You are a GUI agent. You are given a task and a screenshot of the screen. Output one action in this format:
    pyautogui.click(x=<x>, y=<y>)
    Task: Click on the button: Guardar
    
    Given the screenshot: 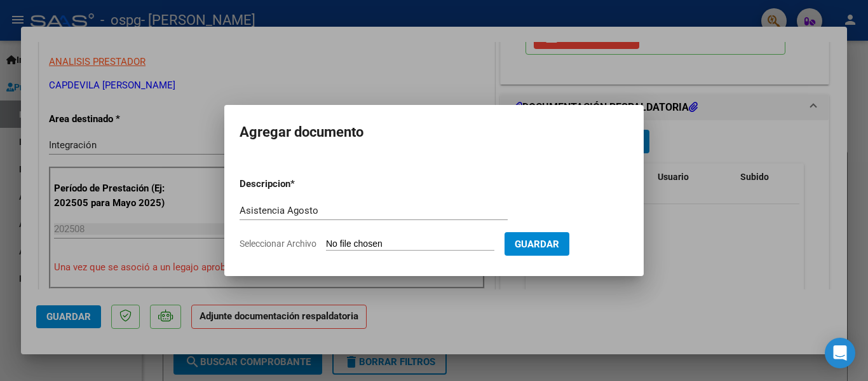 What is the action you would take?
    pyautogui.click(x=537, y=244)
    